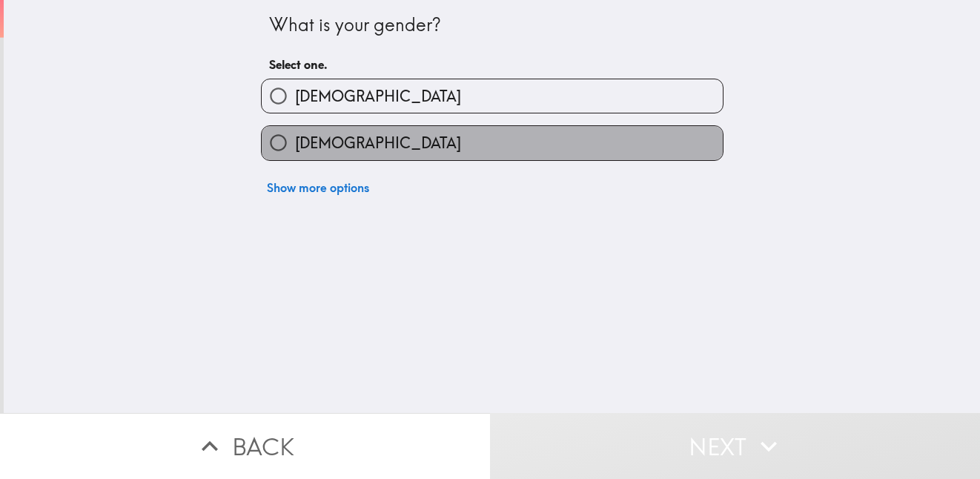 The image size is (980, 479). I want to click on button: Next, so click(735, 445).